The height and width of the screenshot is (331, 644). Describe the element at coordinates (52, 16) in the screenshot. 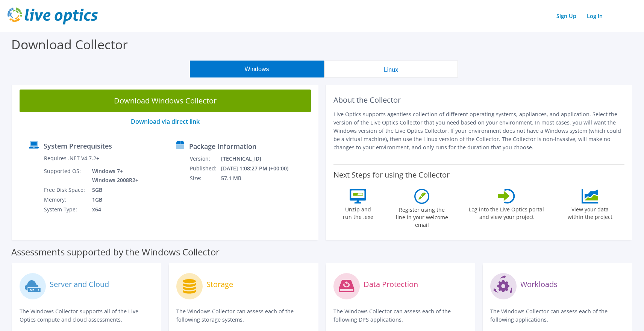

I see `img: live_optics_svg.svg` at that location.